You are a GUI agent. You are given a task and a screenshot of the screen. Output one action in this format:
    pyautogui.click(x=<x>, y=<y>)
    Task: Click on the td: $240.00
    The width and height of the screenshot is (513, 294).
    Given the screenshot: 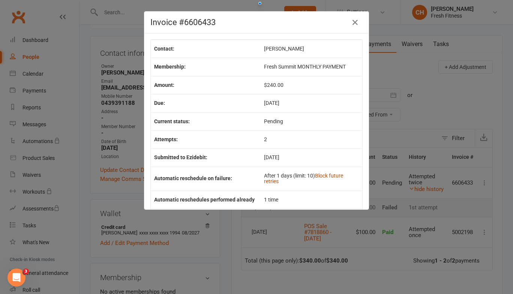 What is the action you would take?
    pyautogui.click(x=311, y=85)
    